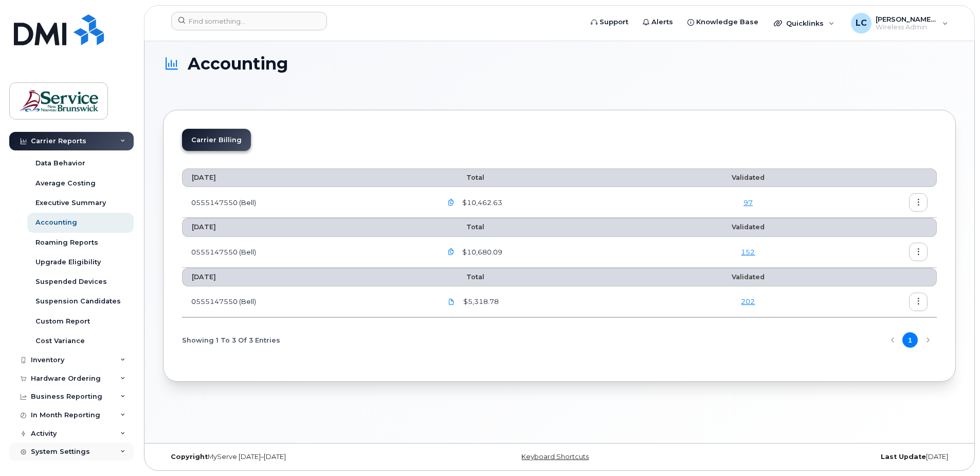 This screenshot has width=980, height=476. What do you see at coordinates (748, 301) in the screenshot?
I see `a: 202` at bounding box center [748, 301].